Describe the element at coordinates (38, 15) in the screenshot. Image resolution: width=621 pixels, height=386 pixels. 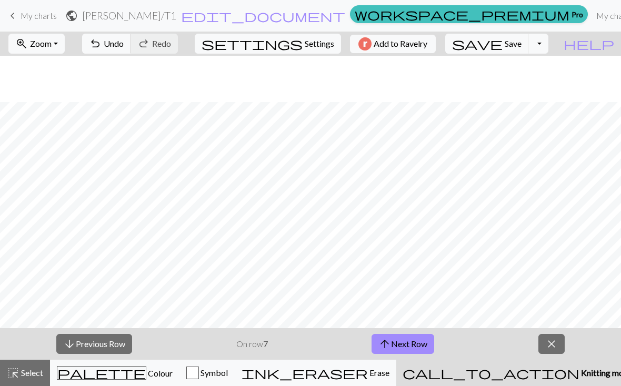
I see `span: My charts` at that location.